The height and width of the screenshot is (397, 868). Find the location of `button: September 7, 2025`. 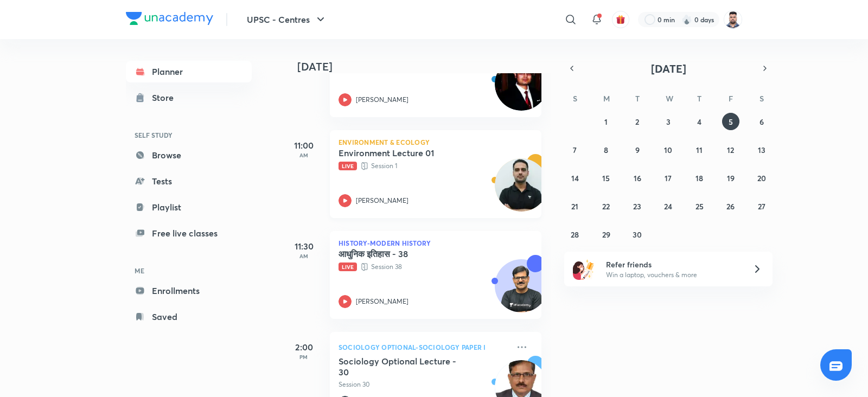

button: September 7, 2025 is located at coordinates (575, 149).